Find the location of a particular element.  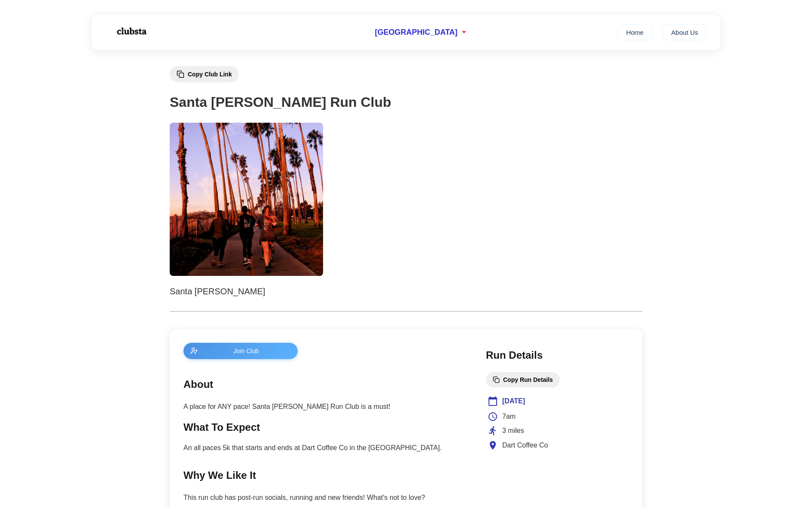

img: Logo is located at coordinates (131, 31).